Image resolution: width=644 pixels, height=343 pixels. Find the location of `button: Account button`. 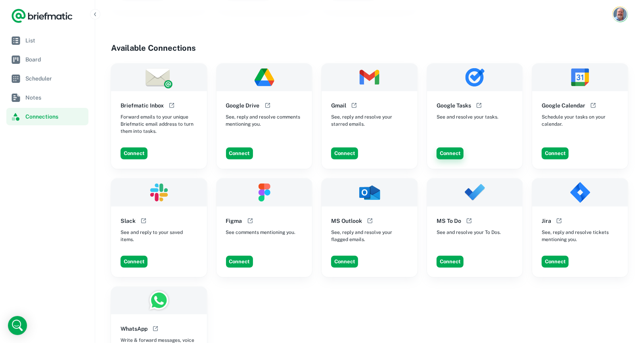

button: Account button is located at coordinates (620, 14).